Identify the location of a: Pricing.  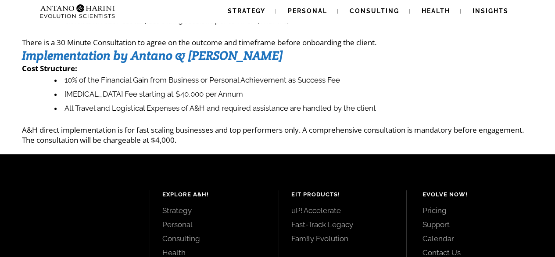
(479, 210).